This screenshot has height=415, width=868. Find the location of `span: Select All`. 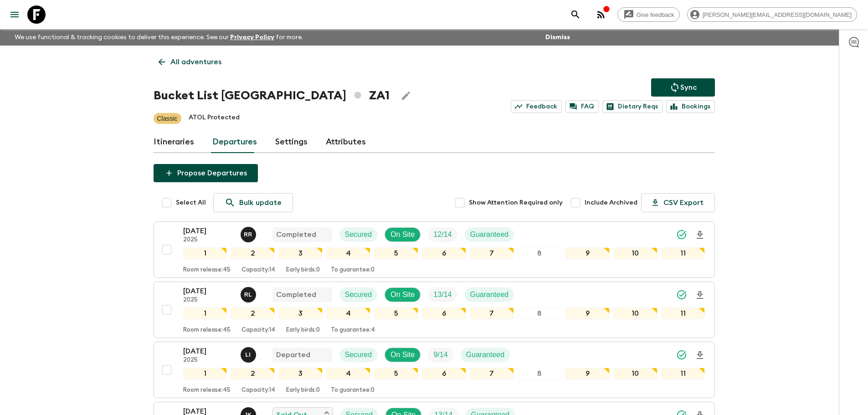

span: Select All is located at coordinates (191, 202).